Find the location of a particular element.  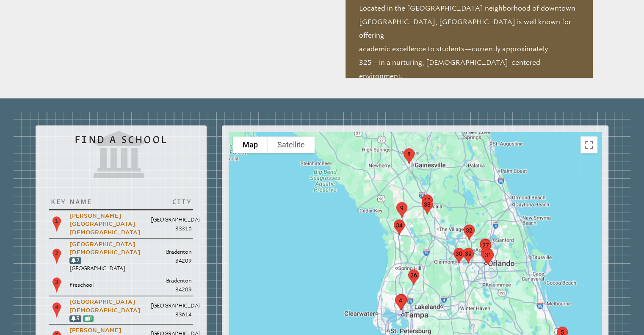

p: 1 is located at coordinates (57, 224).